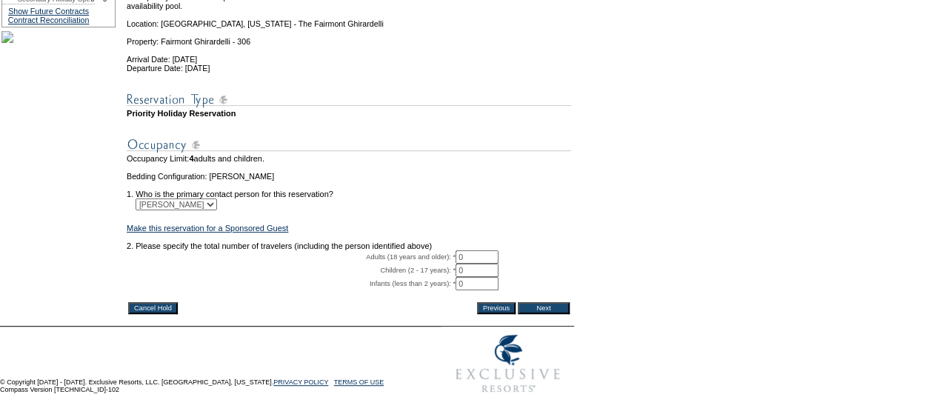 This screenshot has height=414, width=937. I want to click on a: TERMS OF USE, so click(359, 382).